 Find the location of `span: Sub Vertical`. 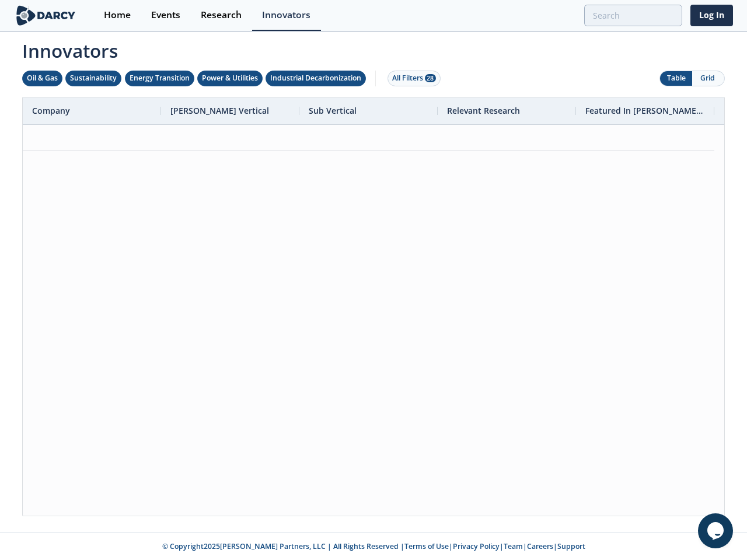

span: Sub Vertical is located at coordinates (333, 110).